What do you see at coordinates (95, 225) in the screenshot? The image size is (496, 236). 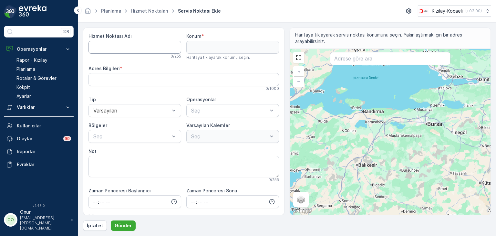 I see `p: İptal et` at bounding box center [95, 225].